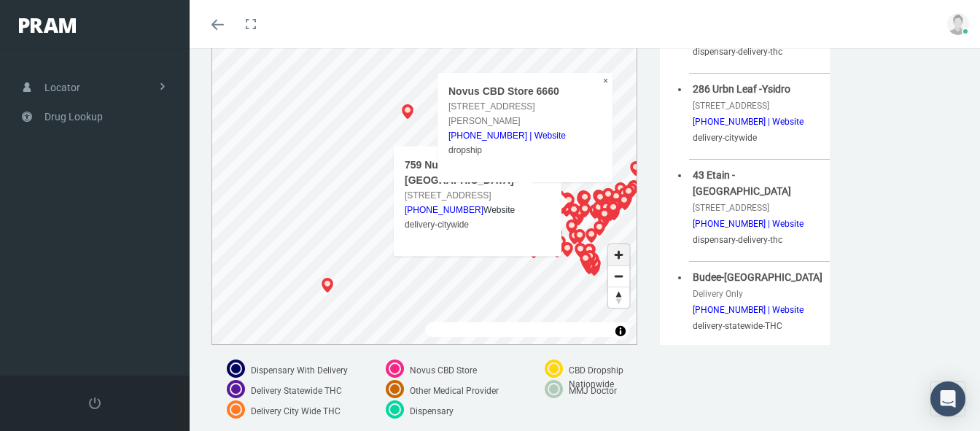 Image resolution: width=980 pixels, height=431 pixels. What do you see at coordinates (293, 371) in the screenshot?
I see `label: Dispensary With Delivery` at bounding box center [293, 371].